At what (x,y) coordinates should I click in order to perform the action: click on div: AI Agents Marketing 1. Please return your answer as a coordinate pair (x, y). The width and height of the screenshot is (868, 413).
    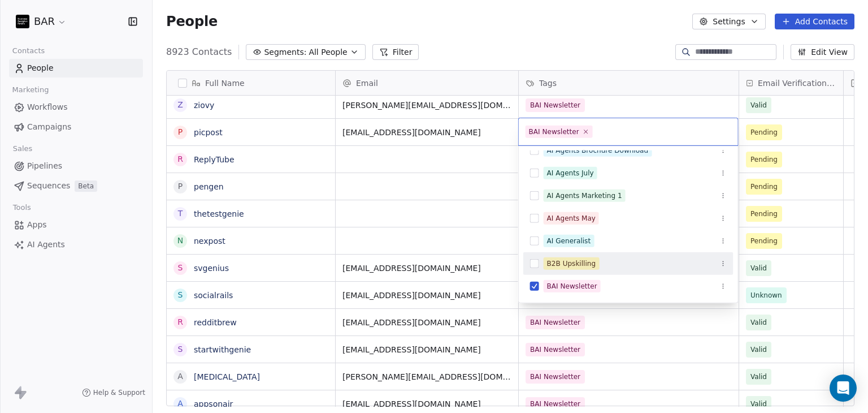
    Looking at the image, I should click on (585, 195).